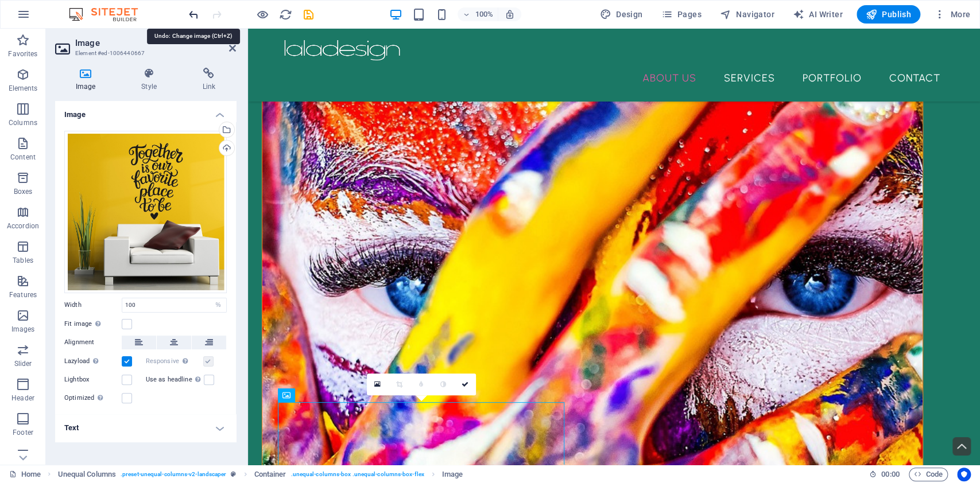  Describe the element at coordinates (174, 362) in the screenshot. I see `label: Responsive` at that location.